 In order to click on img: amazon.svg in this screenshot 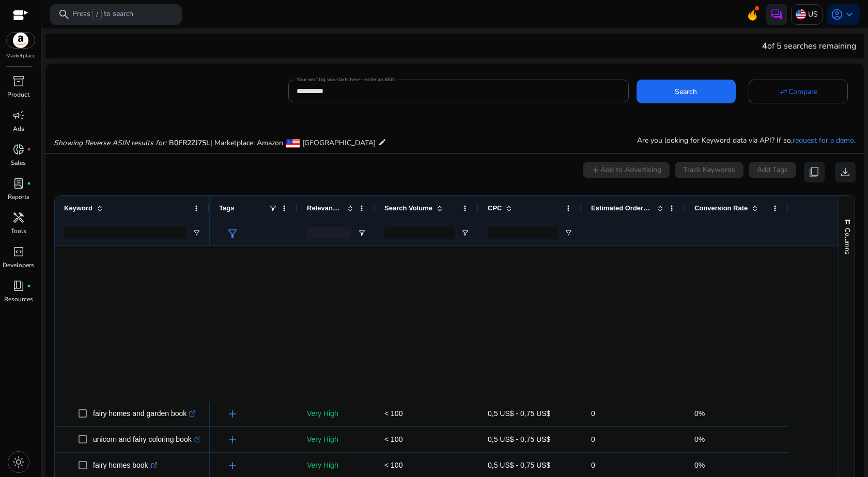, I will do `click(21, 40)`.